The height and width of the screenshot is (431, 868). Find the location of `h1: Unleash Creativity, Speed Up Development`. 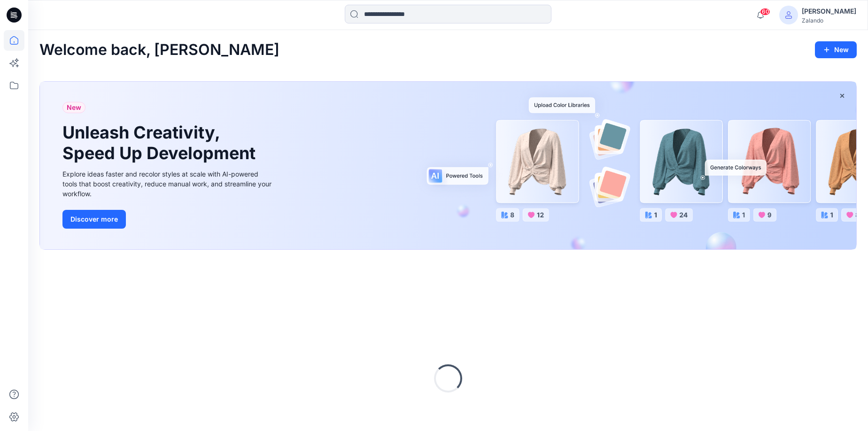

h1: Unleash Creativity, Speed Up Development is located at coordinates (161, 143).